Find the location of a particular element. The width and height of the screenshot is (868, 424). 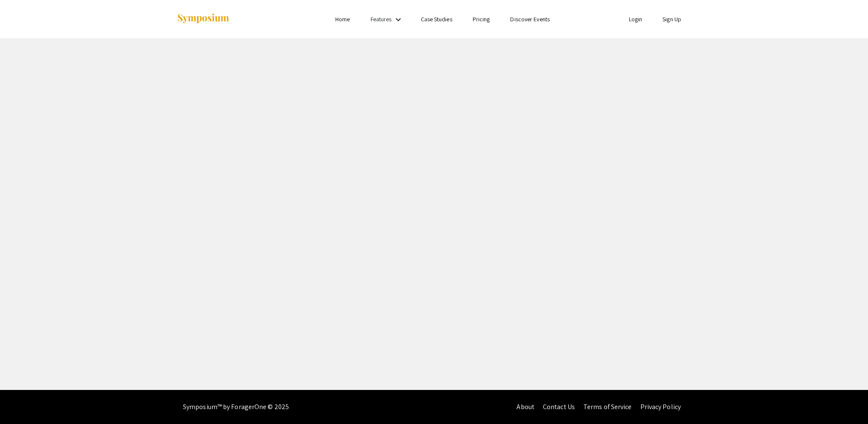

a: Home is located at coordinates (342, 19).